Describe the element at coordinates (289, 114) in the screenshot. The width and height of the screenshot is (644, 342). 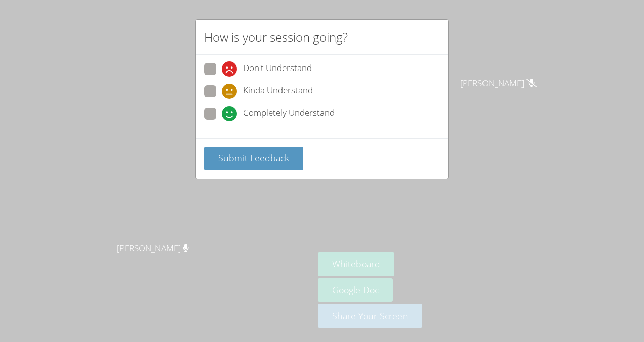
I see `span: Completely Understand` at that location.